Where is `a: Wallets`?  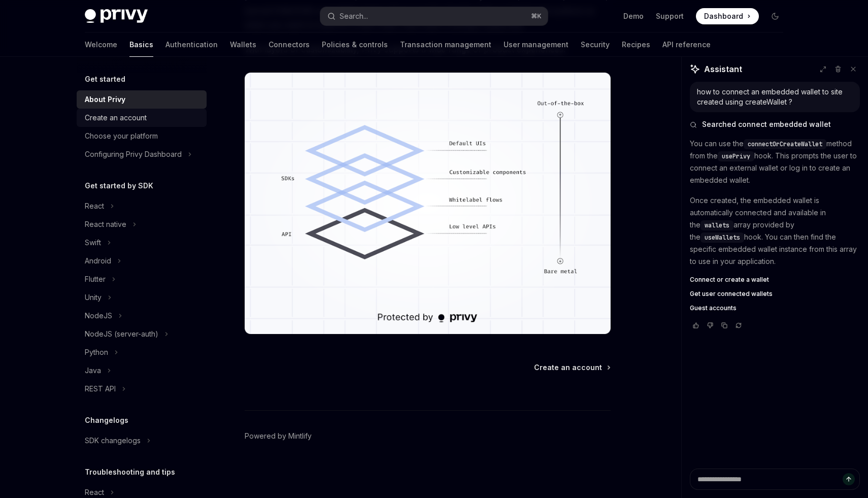 a: Wallets is located at coordinates (243, 44).